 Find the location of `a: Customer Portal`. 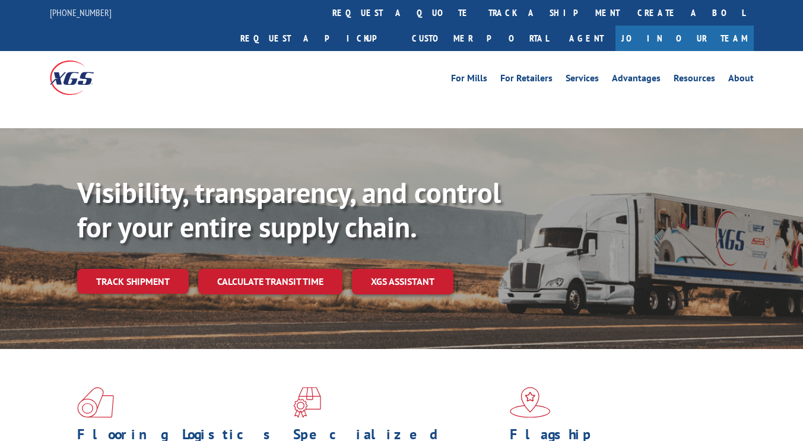

a: Customer Portal is located at coordinates (480, 38).